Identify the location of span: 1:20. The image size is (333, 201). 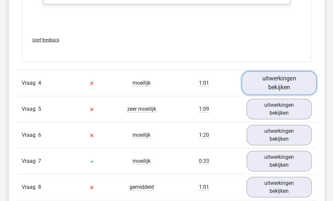
(204, 135).